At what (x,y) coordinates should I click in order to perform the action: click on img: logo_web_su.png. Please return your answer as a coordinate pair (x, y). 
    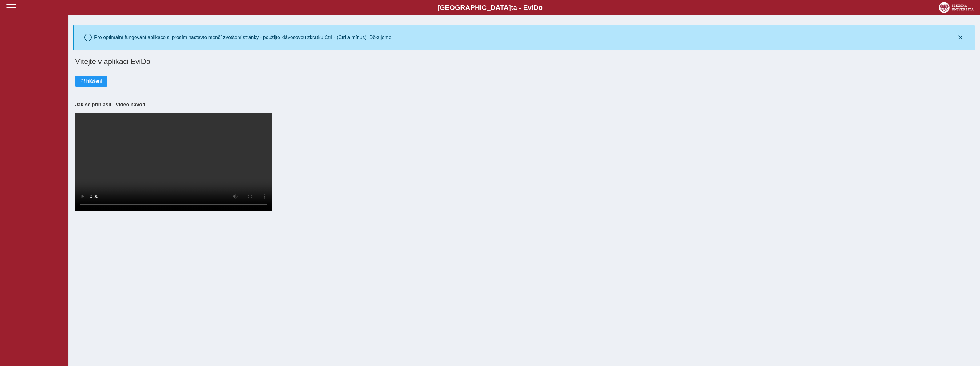
    Looking at the image, I should click on (956, 7).